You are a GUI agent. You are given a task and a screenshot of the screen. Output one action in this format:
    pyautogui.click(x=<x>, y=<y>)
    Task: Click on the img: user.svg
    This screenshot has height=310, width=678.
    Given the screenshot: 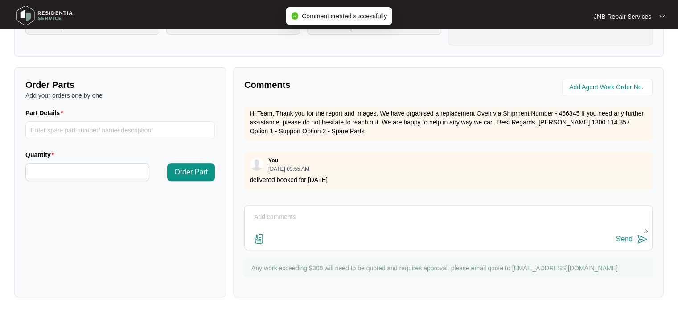 What is the action you would take?
    pyautogui.click(x=257, y=164)
    